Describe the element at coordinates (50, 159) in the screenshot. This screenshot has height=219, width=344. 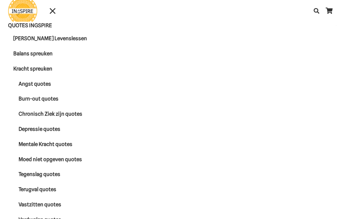
I see `span: Moed niet opgeven quotes` at that location.